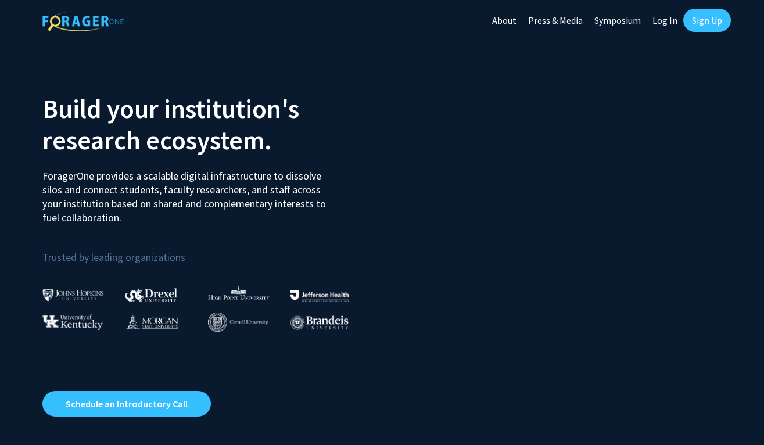 The height and width of the screenshot is (445, 764). Describe the element at coordinates (238, 322) in the screenshot. I see `img: Cornell University` at that location.